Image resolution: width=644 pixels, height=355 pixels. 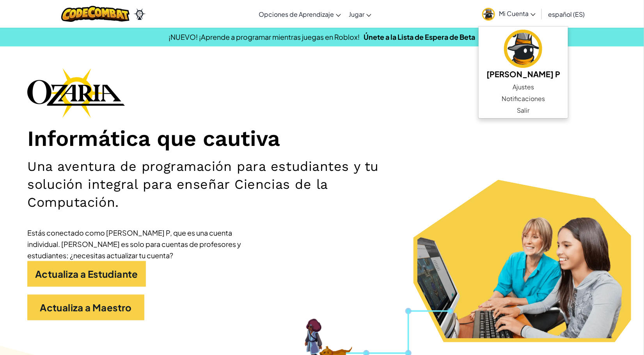 I want to click on a: Opciones de Aprendizaje, so click(x=299, y=14).